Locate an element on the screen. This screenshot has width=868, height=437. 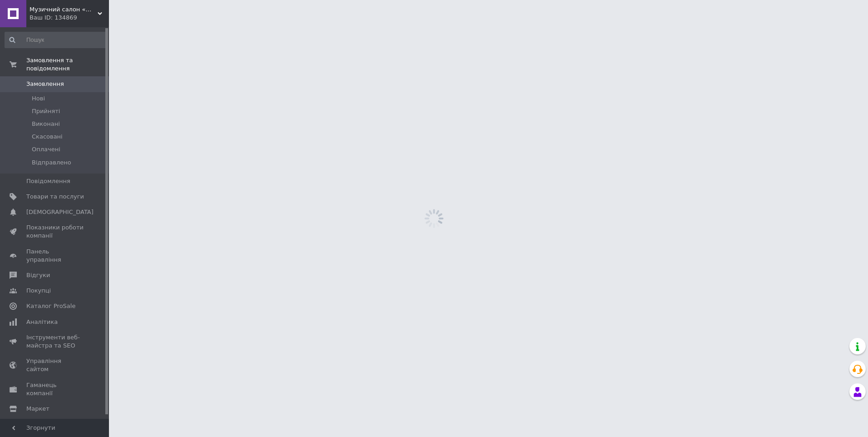
span: Гаманець компанії is located at coordinates (55, 389).